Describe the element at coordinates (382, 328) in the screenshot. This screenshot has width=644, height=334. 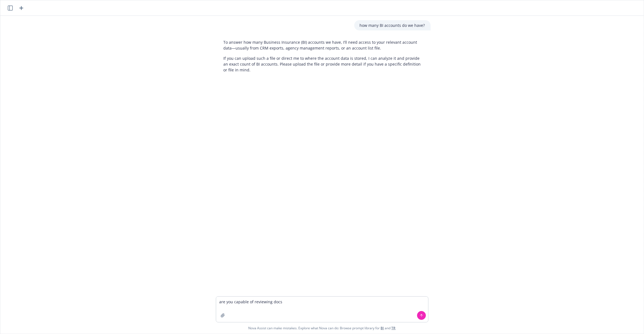
I see `a: BI` at that location.